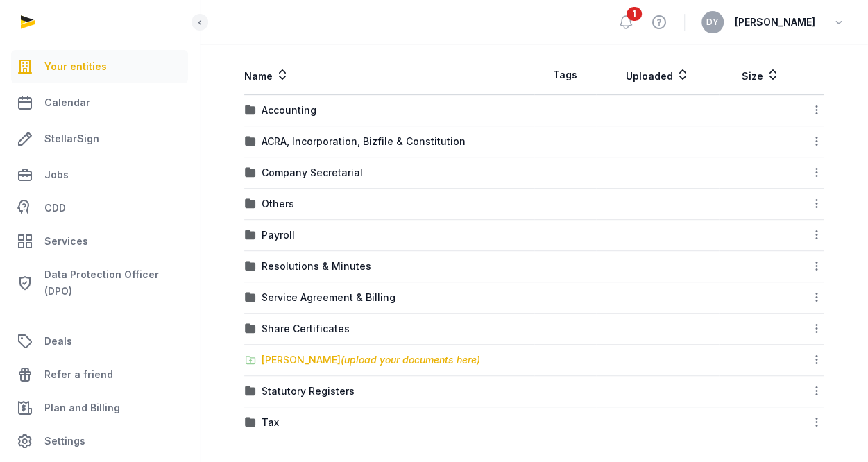 Image resolution: width=868 pixels, height=462 pixels. What do you see at coordinates (113, 284) in the screenshot?
I see `span: Data Protection Officer (DPO)` at bounding box center [113, 284].